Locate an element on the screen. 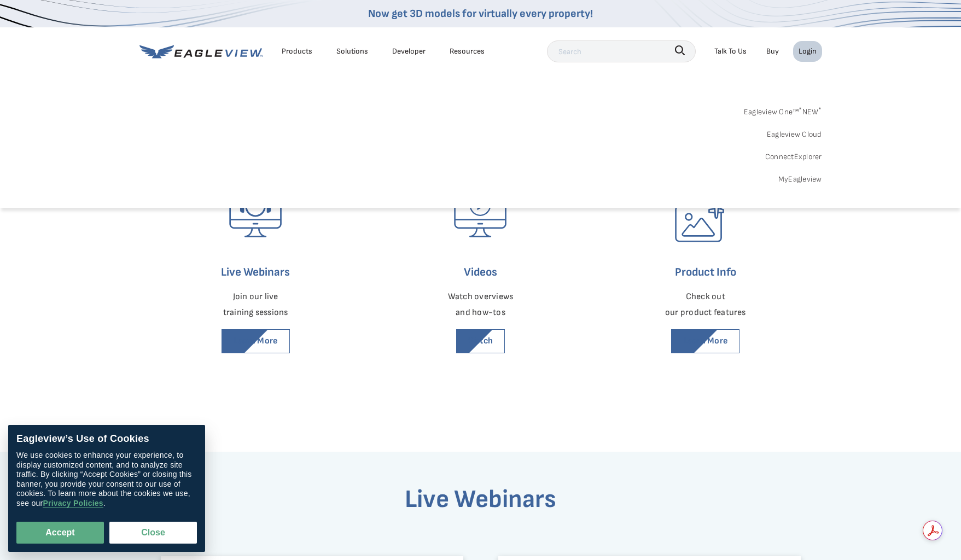 The image size is (961, 560). p: Watch overviews and how-tos is located at coordinates (480, 305).